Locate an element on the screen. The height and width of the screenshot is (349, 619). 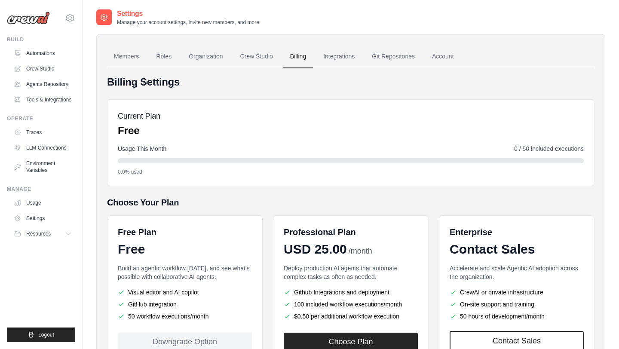
li: GitHub integration is located at coordinates (185, 304).